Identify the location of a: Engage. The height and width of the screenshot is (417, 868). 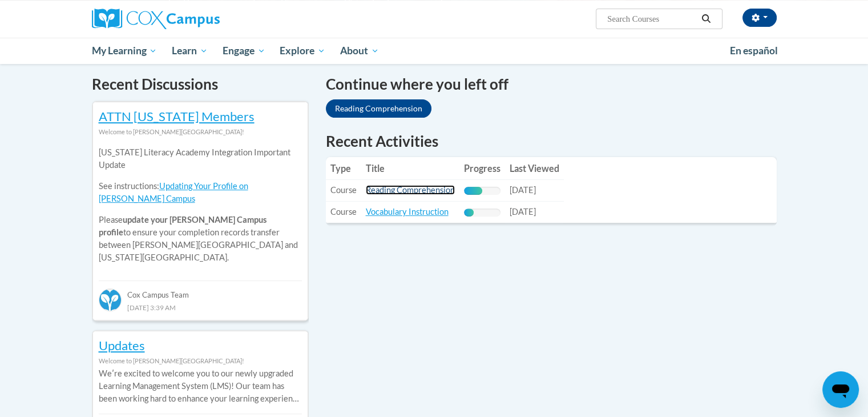
(244, 51).